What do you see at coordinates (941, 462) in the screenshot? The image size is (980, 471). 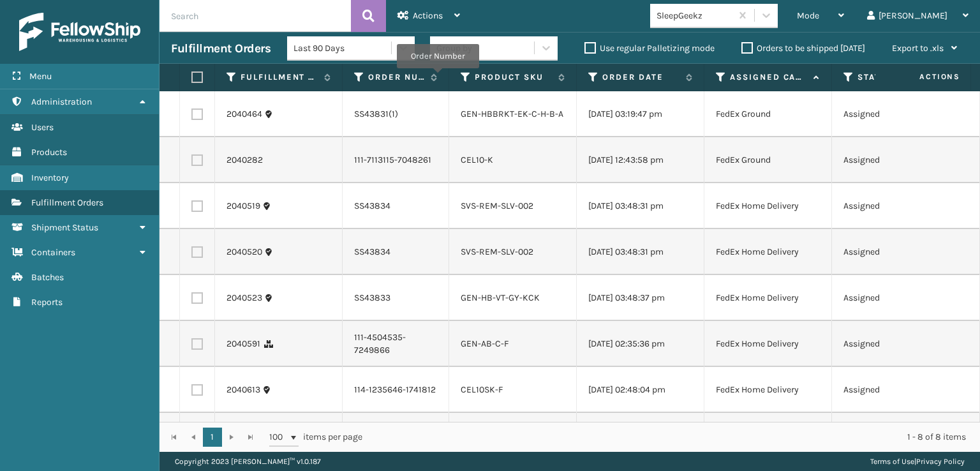 I see `a: Privacy Policy` at bounding box center [941, 462].